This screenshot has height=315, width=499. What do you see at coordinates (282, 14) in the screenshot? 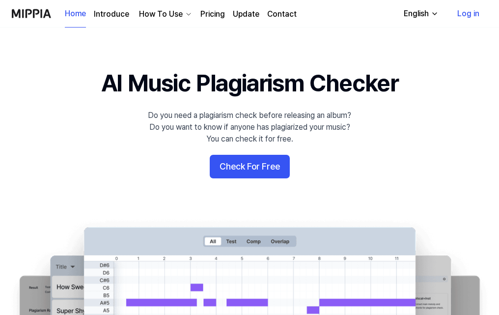
I see `a: Contact` at bounding box center [282, 14].